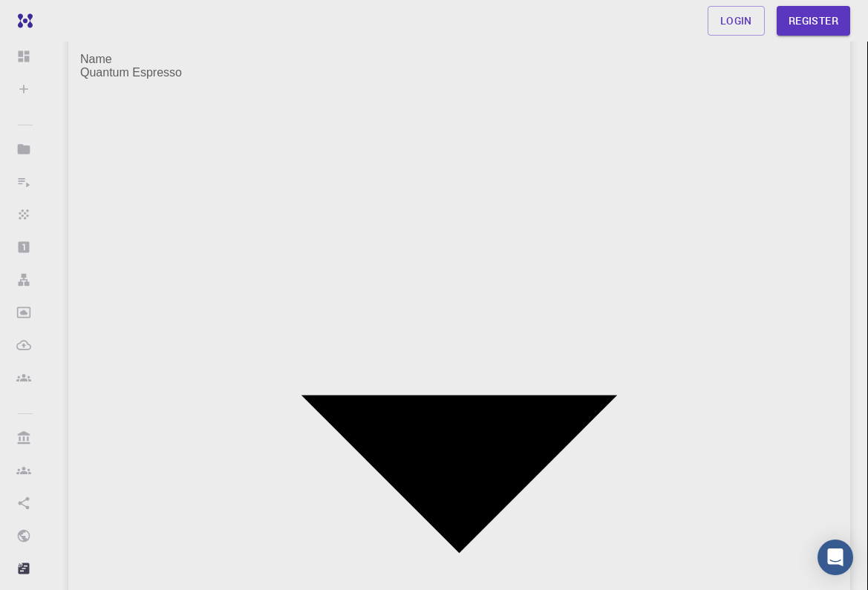 The width and height of the screenshot is (868, 590). Describe the element at coordinates (22, 21) in the screenshot. I see `img: logo` at that location.